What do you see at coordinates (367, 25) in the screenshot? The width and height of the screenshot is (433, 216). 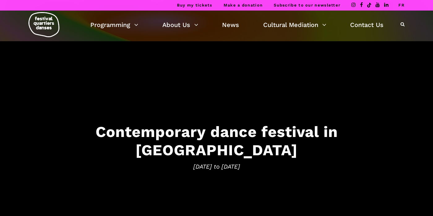 I see `a: Contact Us` at bounding box center [367, 25].